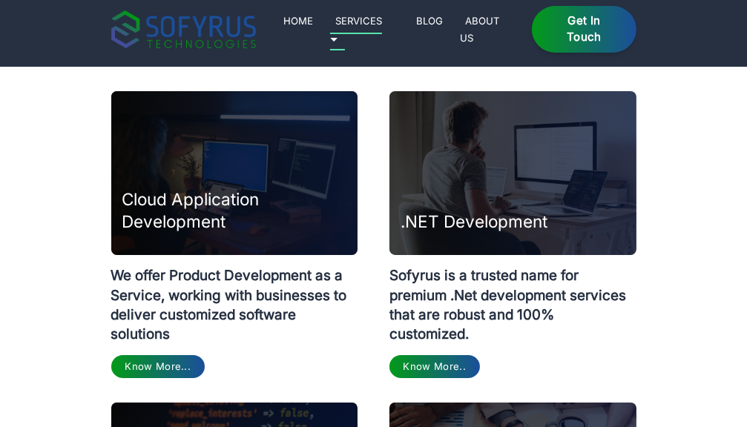 Image resolution: width=747 pixels, height=427 pixels. Describe the element at coordinates (234, 300) in the screenshot. I see `p: We offer Product Development as a Service, working with businesses to deliver customized software...` at that location.